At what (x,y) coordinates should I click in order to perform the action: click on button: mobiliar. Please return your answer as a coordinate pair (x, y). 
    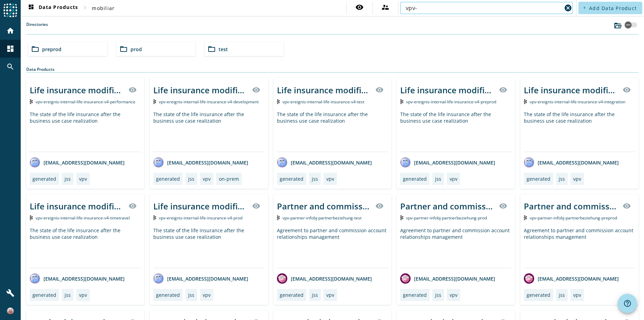
    Looking at the image, I should click on (103, 8).